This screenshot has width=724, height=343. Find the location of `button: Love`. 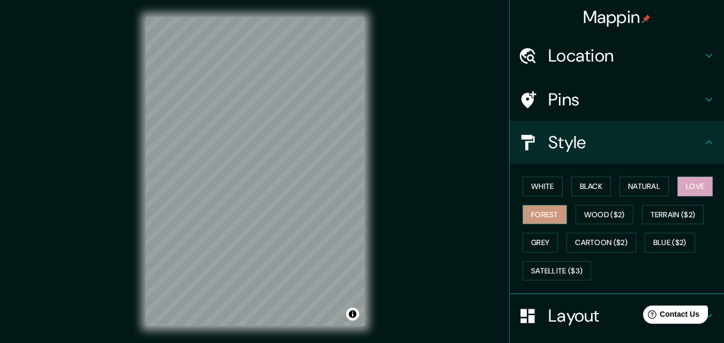

button: Love is located at coordinates (695, 186).